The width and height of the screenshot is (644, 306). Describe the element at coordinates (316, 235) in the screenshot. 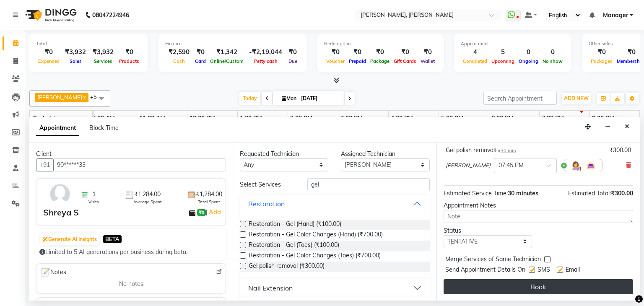

I see `span: Restoration - Gel Color Changes (Hand) (₹700.00)` at that location.